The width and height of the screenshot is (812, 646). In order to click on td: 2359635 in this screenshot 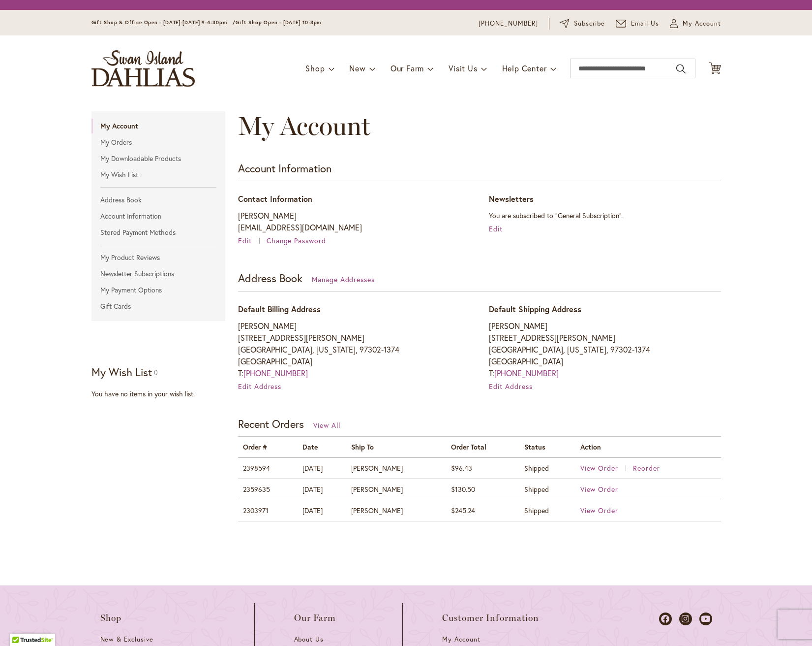, I will do `click(268, 489)`.